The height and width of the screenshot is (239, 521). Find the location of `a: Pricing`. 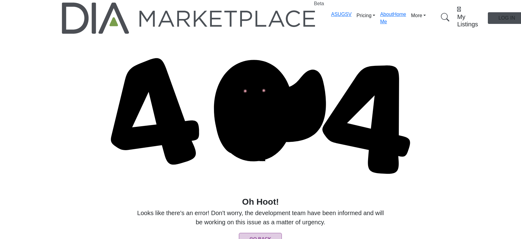

a: Pricing is located at coordinates (365, 16).